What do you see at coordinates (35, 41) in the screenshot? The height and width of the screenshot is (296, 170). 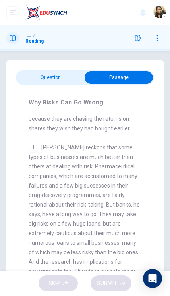 I see `h1: Reading` at bounding box center [35, 41].